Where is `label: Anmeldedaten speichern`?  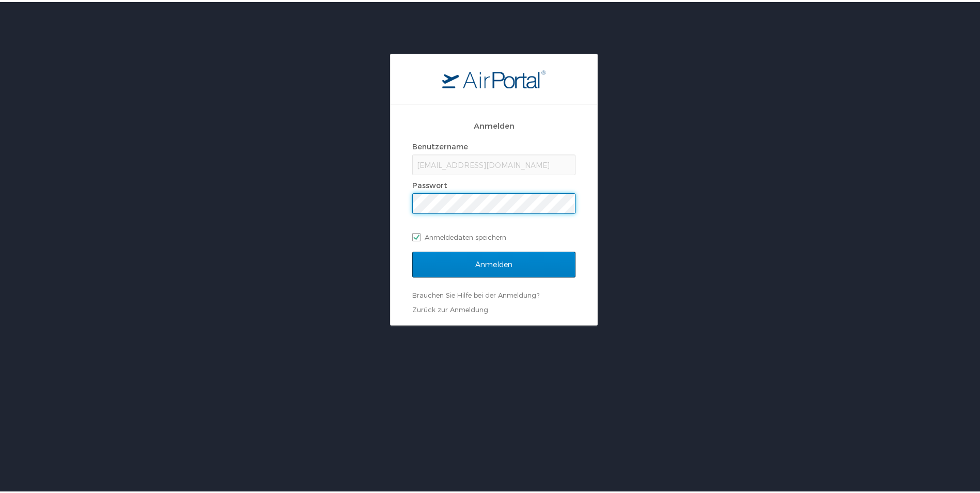
label: Anmeldedaten speichern is located at coordinates (494, 235).